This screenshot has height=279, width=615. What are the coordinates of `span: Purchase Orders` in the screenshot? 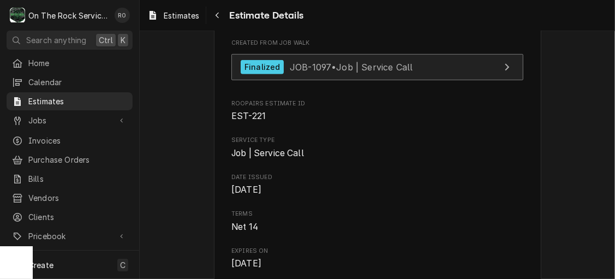 It's located at (78, 159).